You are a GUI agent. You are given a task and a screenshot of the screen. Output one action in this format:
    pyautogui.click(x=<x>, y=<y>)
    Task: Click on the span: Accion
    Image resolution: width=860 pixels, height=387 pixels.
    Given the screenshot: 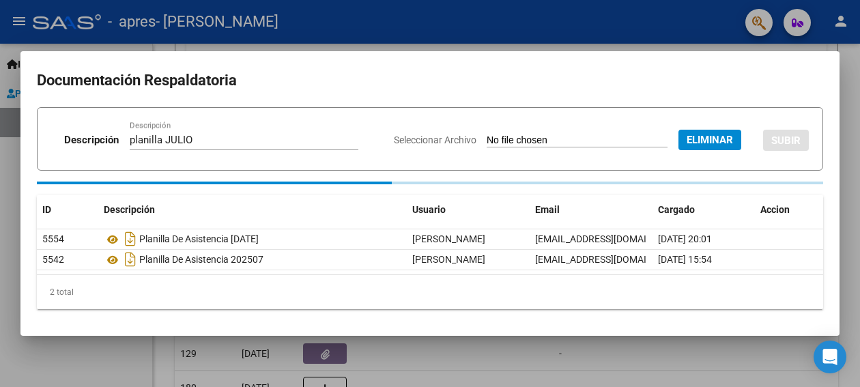 What is the action you would take?
    pyautogui.click(x=774, y=209)
    